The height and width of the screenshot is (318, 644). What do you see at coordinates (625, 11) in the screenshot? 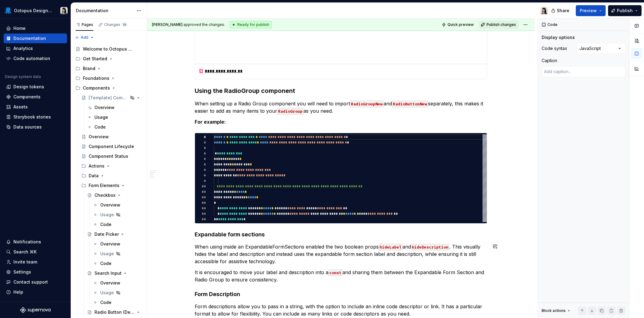
I see `span: Publish` at bounding box center [625, 11].